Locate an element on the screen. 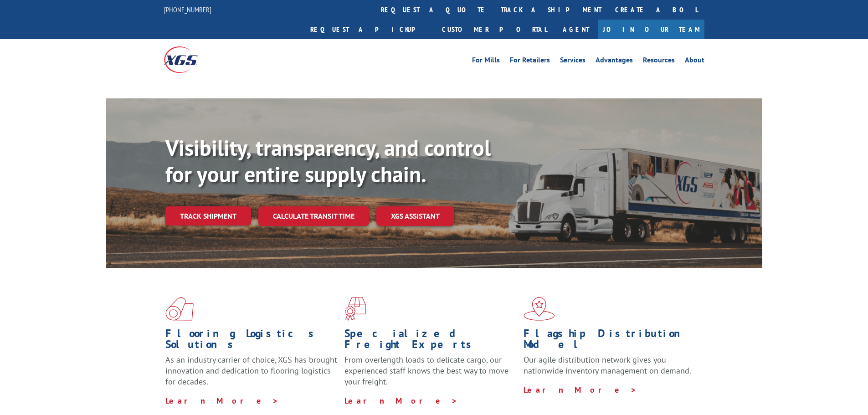  img: xgs-icon-focused-on-flooring-red is located at coordinates (355, 309).